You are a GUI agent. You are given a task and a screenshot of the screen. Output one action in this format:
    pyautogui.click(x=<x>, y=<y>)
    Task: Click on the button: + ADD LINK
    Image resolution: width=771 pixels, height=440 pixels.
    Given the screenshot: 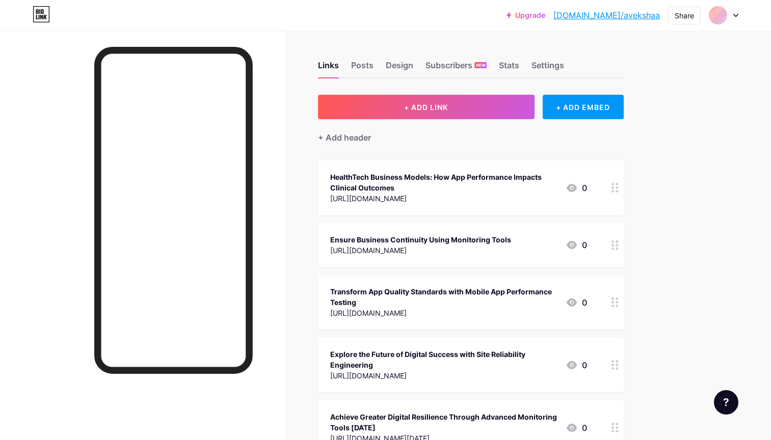 What is the action you would take?
    pyautogui.click(x=426, y=107)
    